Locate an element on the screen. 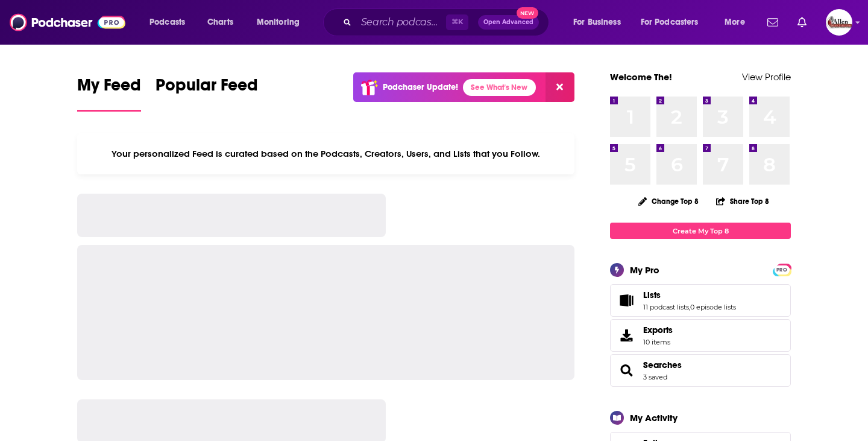 Image resolution: width=868 pixels, height=441 pixels. span: Podcasts is located at coordinates (167, 22).